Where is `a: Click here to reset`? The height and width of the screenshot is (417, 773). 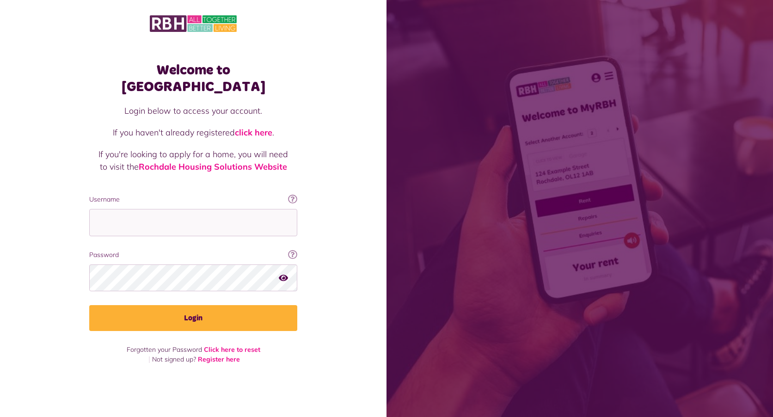 a: Click here to reset is located at coordinates (232, 350).